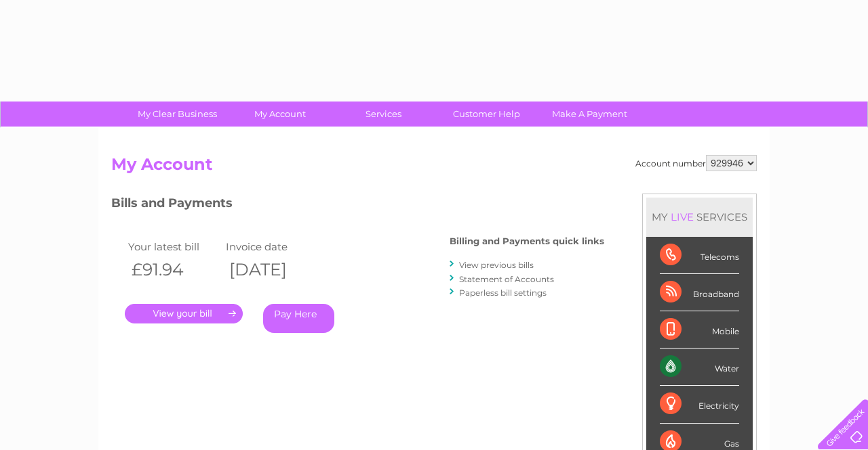 The height and width of the screenshot is (450, 868). What do you see at coordinates (357, 206) in the screenshot?
I see `h3: Bills and Payments` at bounding box center [357, 206].